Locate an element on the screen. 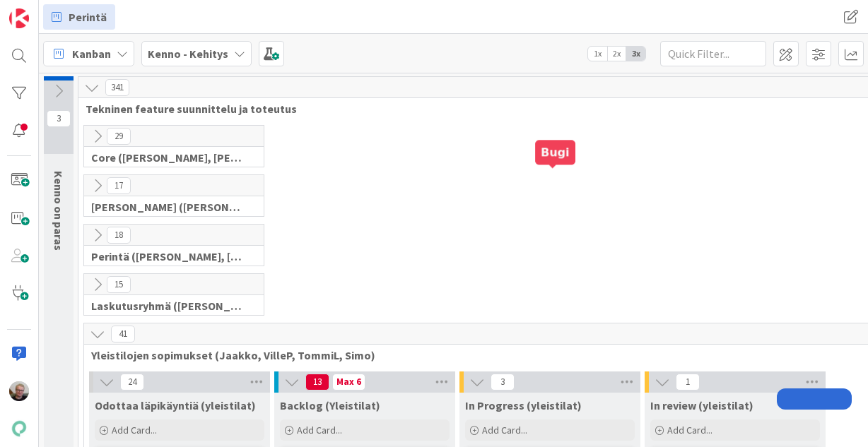 The width and height of the screenshot is (868, 447). span: Core (Pasi, Jussi, JaakkoHä, Jyri, Leo, MikkoK, Väinö, MattiH) is located at coordinates (168, 157).